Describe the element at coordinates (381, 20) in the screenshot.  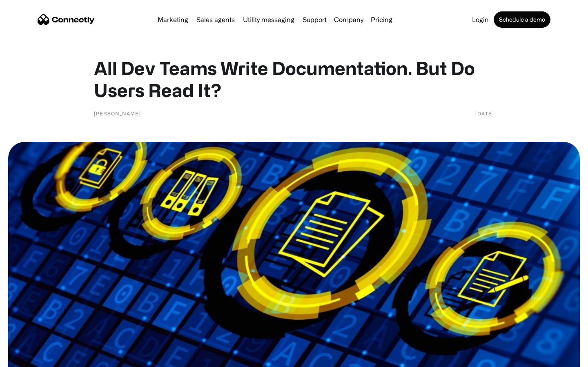
I see `a: Pricing` at that location.